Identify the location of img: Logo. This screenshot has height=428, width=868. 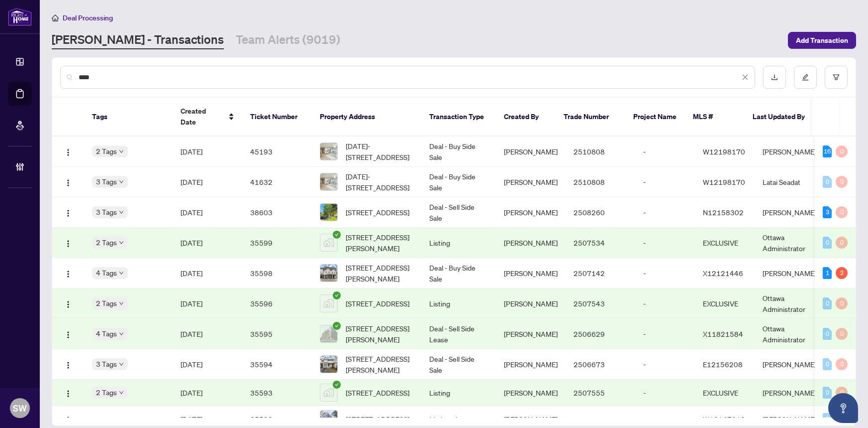
(68, 243).